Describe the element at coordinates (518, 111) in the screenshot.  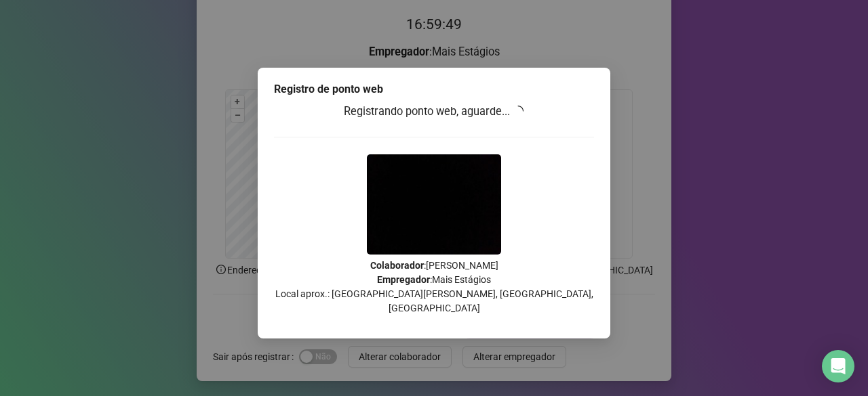
I see `span: loading` at that location.